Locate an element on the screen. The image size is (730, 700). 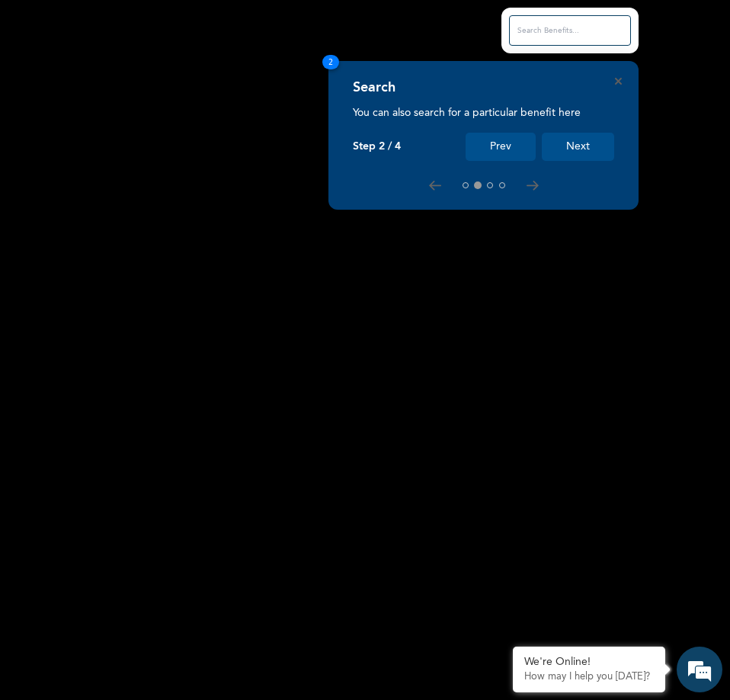
p: Step 2 / 4 is located at coordinates (377, 147).